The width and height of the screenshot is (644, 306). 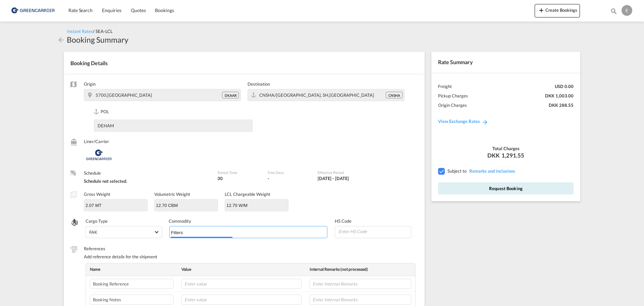 I want to click on img: b0b18ec08afe11efb1d4932555f5f09d.png, so click(x=32, y=11).